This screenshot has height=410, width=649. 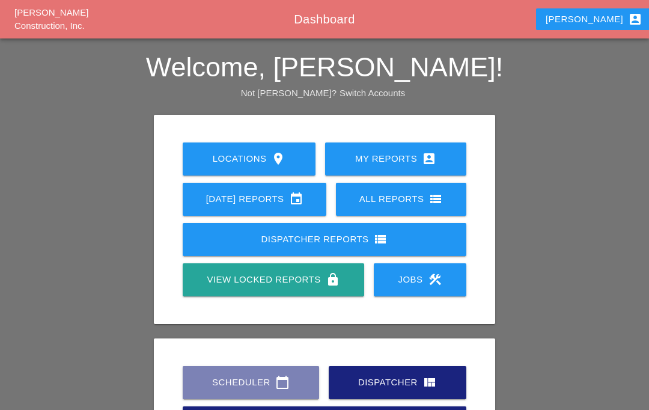 What do you see at coordinates (401, 199) in the screenshot?
I see `a: All Reports` at bounding box center [401, 199].